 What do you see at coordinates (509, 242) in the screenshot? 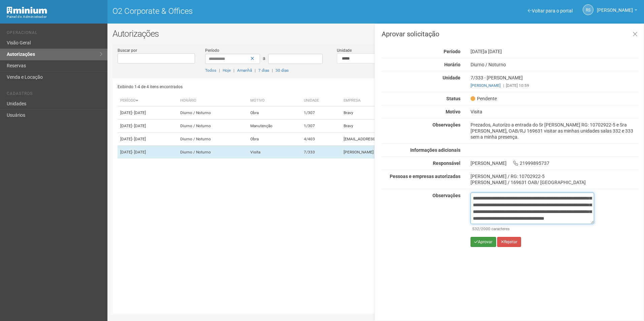
I see `button: Rejeitar` at bounding box center [509, 242].